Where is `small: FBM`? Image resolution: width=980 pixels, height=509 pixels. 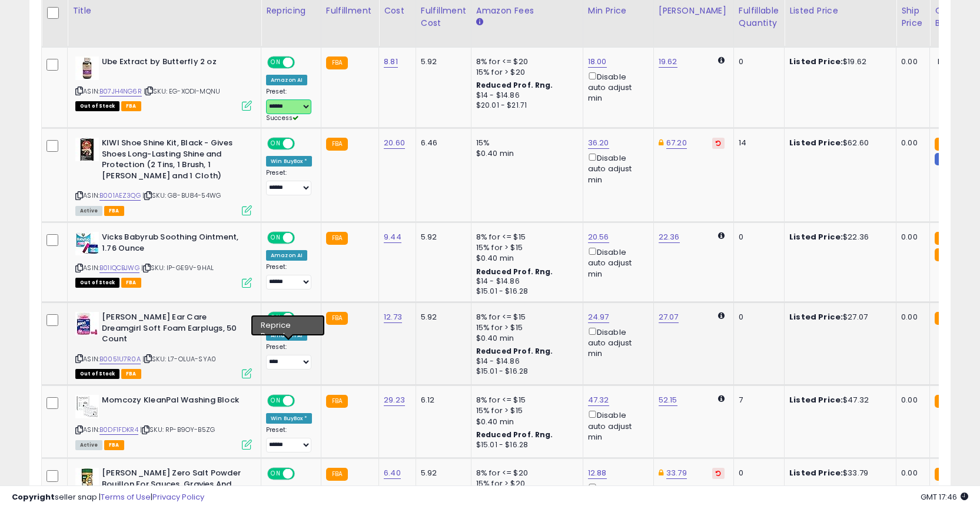
small: FBM is located at coordinates (946, 159).